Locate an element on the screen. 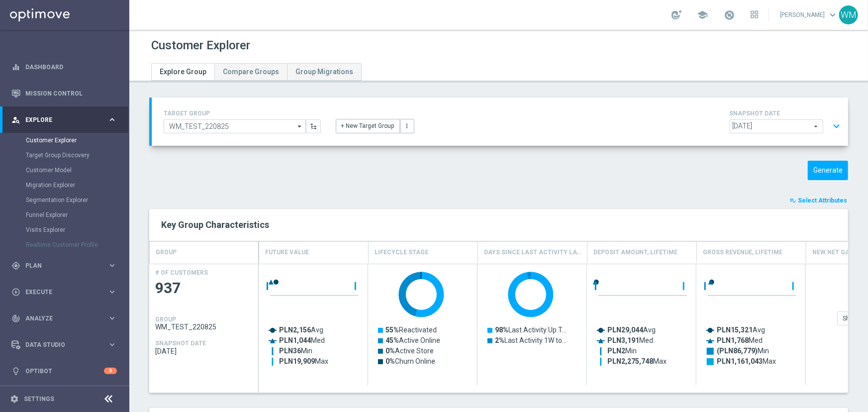 The width and height of the screenshot is (868, 412). tspan: PLN2 is located at coordinates (616, 350).